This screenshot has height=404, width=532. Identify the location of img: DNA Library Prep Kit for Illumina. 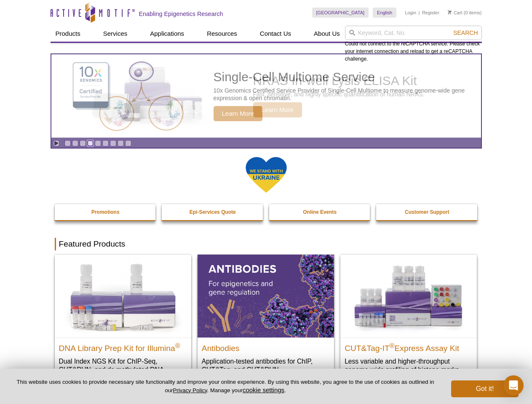
(123, 296).